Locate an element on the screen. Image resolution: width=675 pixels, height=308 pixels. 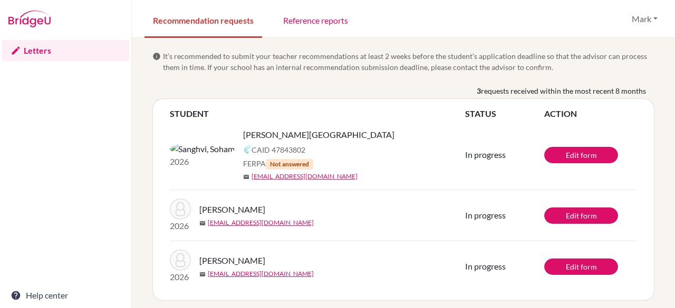
span: requests received within the most recent 8 months is located at coordinates (563, 91).